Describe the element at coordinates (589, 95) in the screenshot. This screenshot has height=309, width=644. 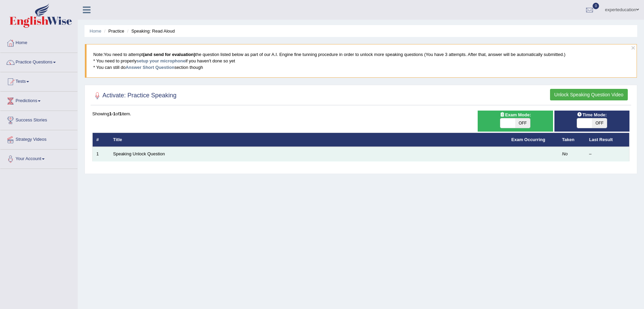
I see `button: Unlock Speaking Question Video` at that location.